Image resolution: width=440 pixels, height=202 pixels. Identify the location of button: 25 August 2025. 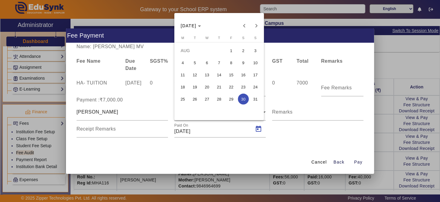
(183, 99).